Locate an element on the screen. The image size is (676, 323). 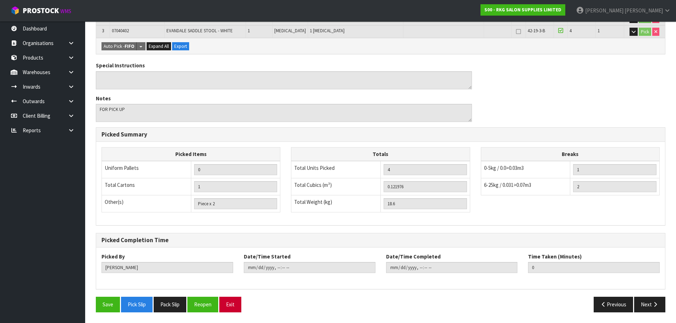
label: Picked By is located at coordinates (113, 257).